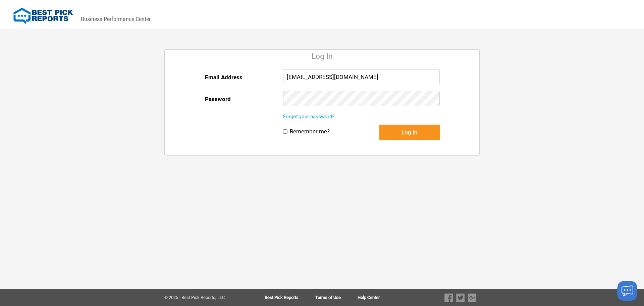 Image resolution: width=644 pixels, height=306 pixels. What do you see at coordinates (368, 297) in the screenshot?
I see `a: Help Center` at bounding box center [368, 297].